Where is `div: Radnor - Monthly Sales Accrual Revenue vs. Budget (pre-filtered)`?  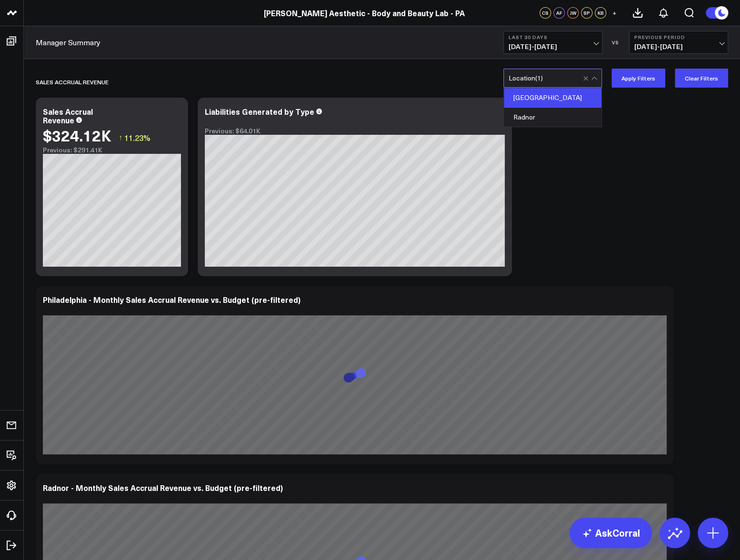 div: Radnor - Monthly Sales Accrual Revenue vs. Budget (pre-filtered) is located at coordinates (163, 488).